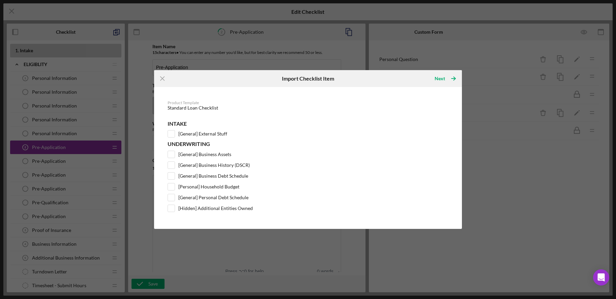 The height and width of the screenshot is (299, 616). I want to click on div: Open Intercom Messenger, so click(601, 277).